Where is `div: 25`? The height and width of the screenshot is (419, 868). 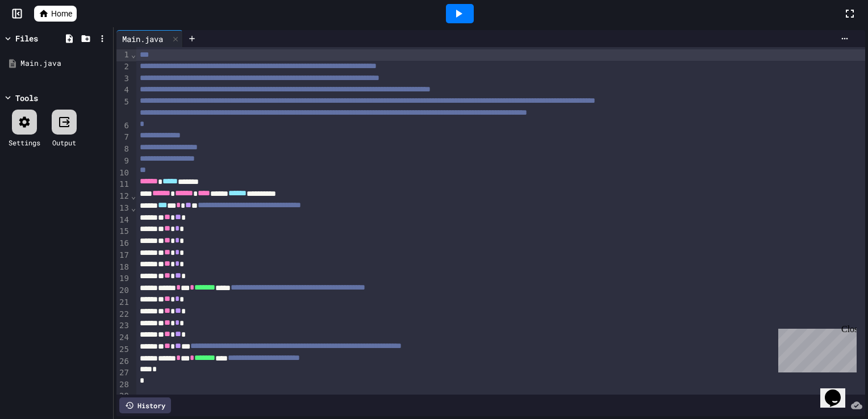
div: 25 is located at coordinates (123, 349).